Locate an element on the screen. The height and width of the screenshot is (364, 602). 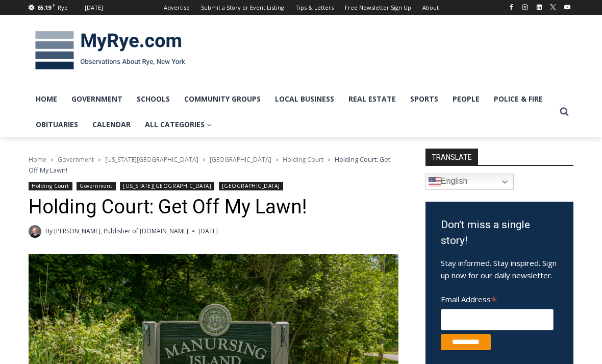
span: Home is located at coordinates (37, 159).